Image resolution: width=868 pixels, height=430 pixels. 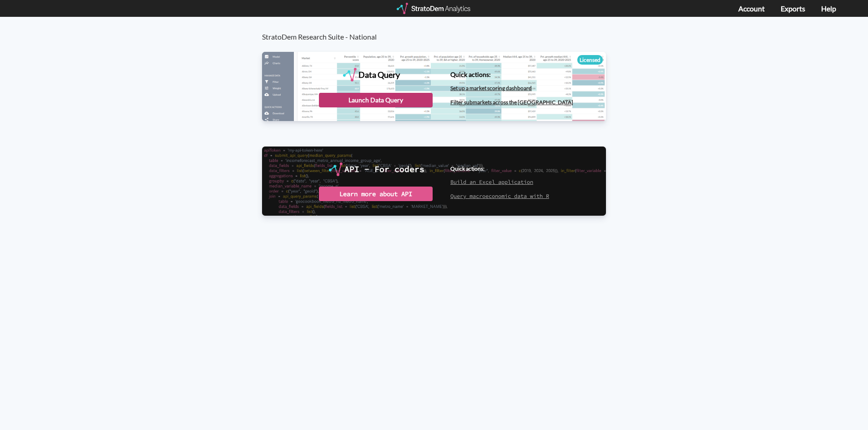 I want to click on div: Data Query, so click(x=379, y=74).